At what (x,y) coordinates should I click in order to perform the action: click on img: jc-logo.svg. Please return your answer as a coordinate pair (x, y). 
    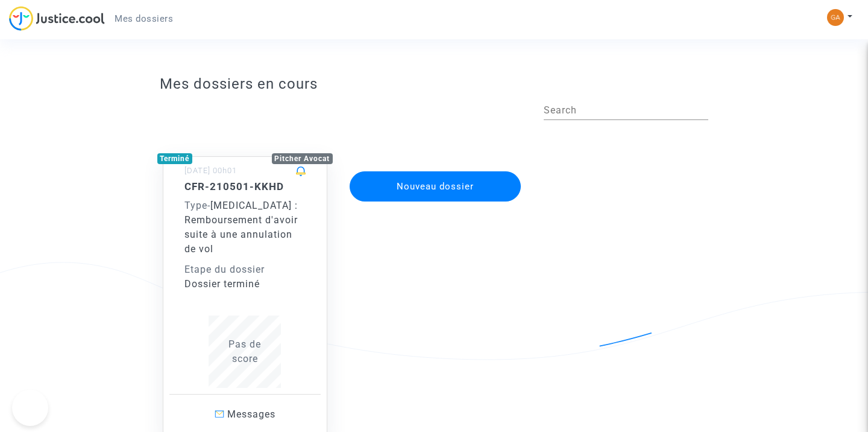
    Looking at the image, I should click on (56, 18).